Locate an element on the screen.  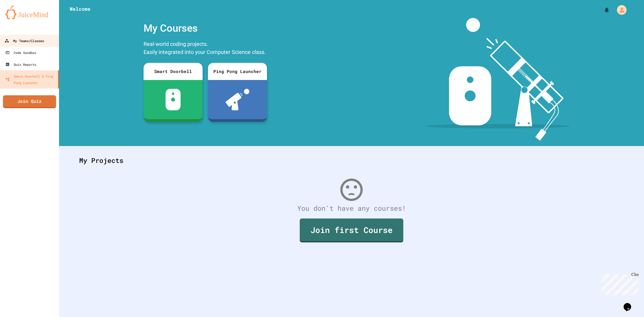
div: My Courses is located at coordinates (205, 28).